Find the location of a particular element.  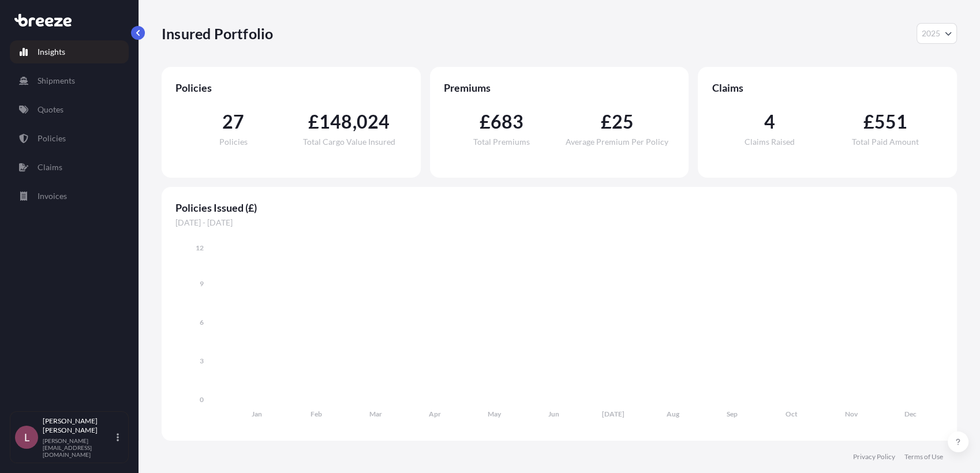

tspan: 6 is located at coordinates (202, 322).